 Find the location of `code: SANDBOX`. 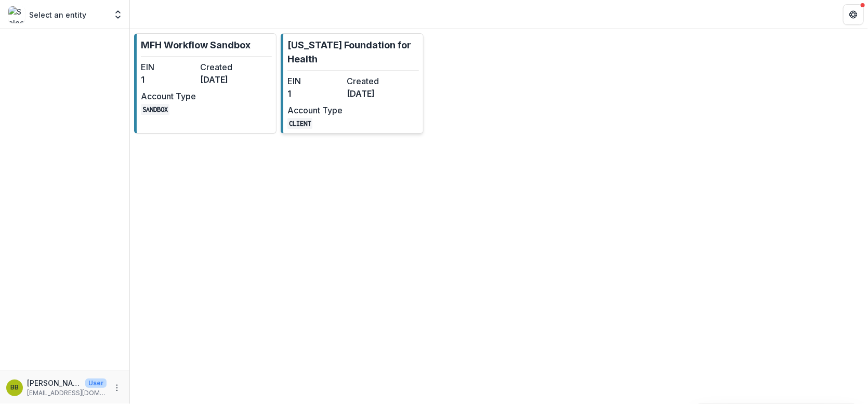

code: SANDBOX is located at coordinates (155, 110).